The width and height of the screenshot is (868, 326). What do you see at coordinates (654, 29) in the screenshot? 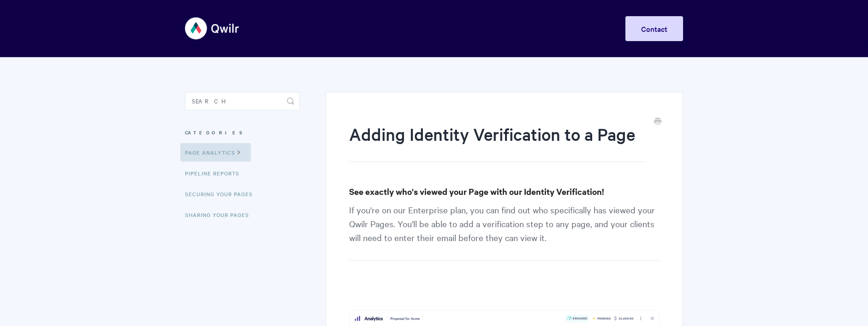
I see `a: Contact` at bounding box center [654, 29].